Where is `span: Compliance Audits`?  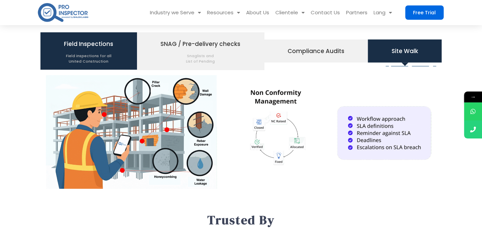
span: Compliance Audits is located at coordinates (316, 51).